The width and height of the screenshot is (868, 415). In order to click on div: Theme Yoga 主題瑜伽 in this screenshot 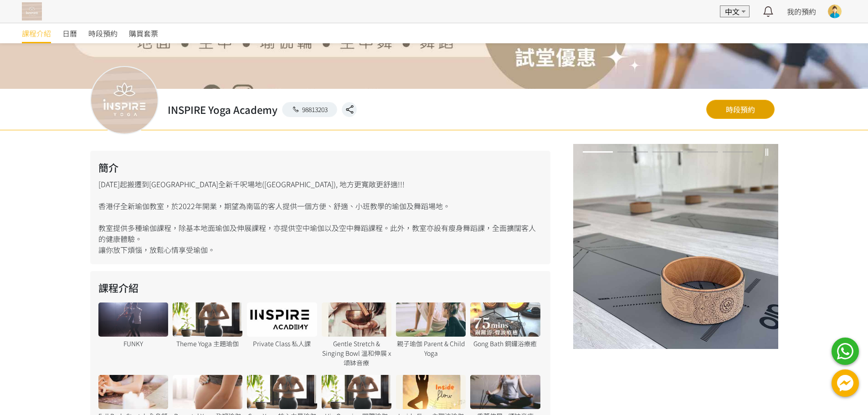, I will do `click(208, 343)`.